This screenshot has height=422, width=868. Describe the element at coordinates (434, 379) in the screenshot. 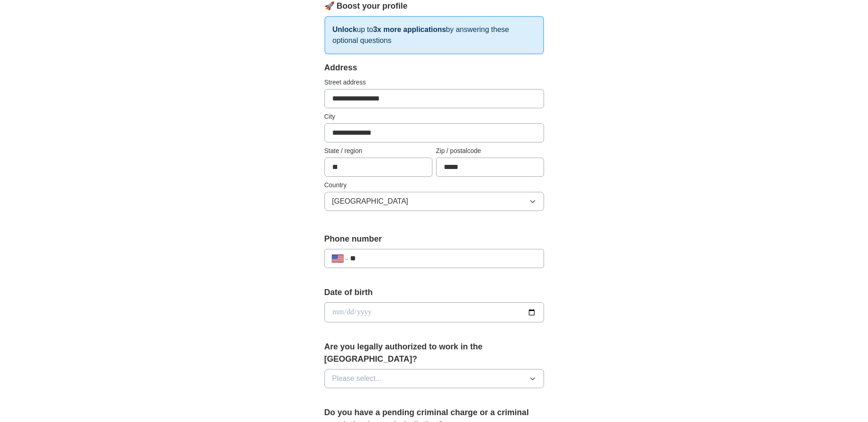

I see `button: Please select...` at that location.